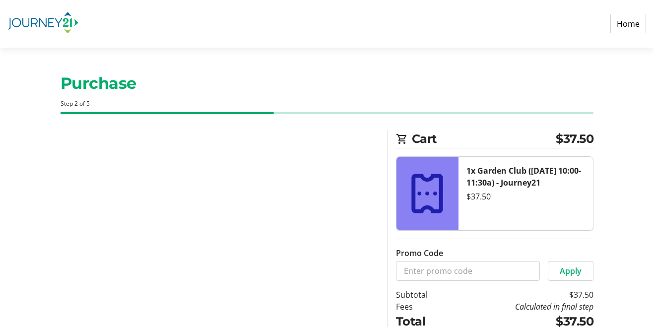 The height and width of the screenshot is (327, 654). Describe the element at coordinates (571, 271) in the screenshot. I see `button: Apply` at that location.